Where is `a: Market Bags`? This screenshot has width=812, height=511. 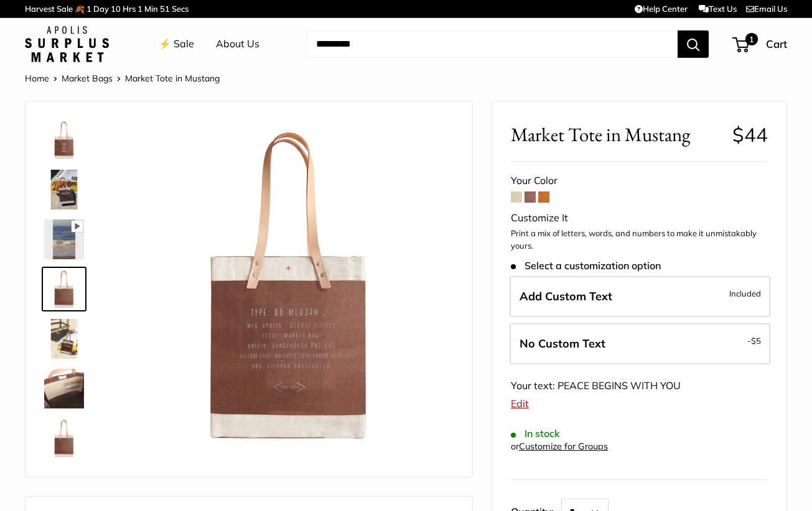
a: Market Bags is located at coordinates (87, 78).